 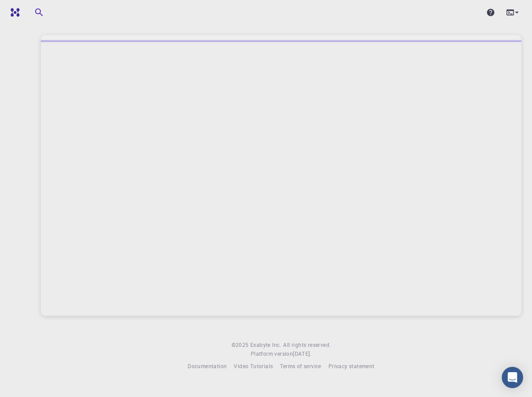 I want to click on a: Documentation, so click(x=207, y=366).